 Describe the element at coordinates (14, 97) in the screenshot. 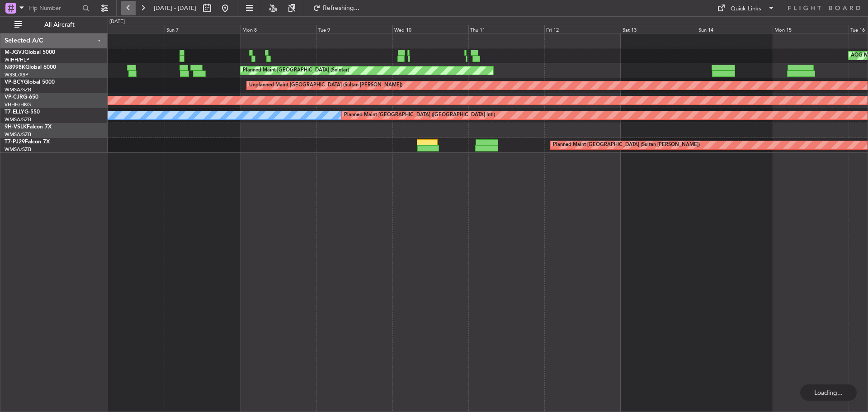

I see `span: VP-CJR` at that location.